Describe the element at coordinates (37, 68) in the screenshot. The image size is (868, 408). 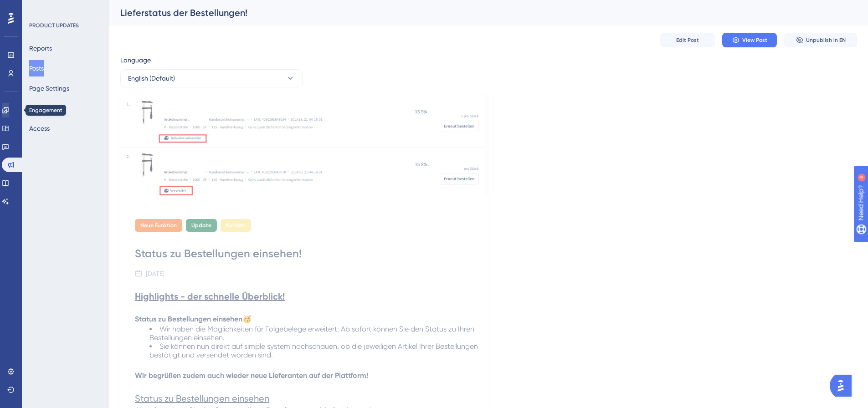
I see `button: Posts` at that location.